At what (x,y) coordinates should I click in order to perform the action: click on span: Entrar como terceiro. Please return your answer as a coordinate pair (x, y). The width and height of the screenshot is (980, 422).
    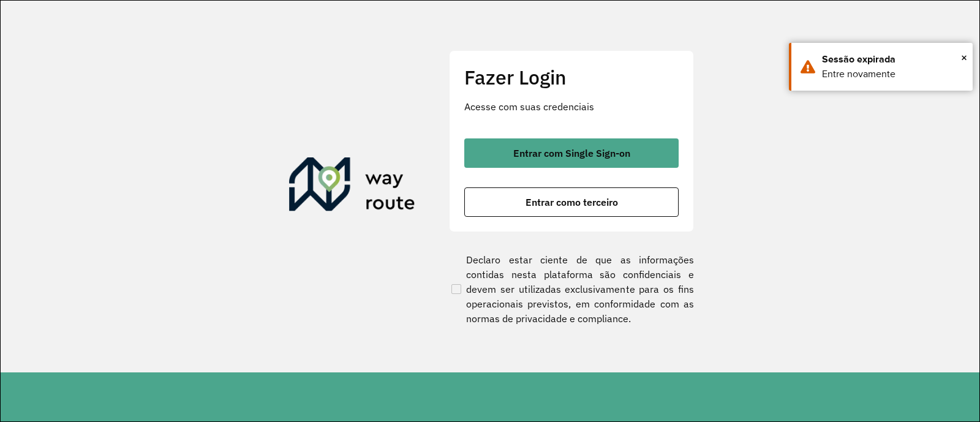
    Looking at the image, I should click on (571, 202).